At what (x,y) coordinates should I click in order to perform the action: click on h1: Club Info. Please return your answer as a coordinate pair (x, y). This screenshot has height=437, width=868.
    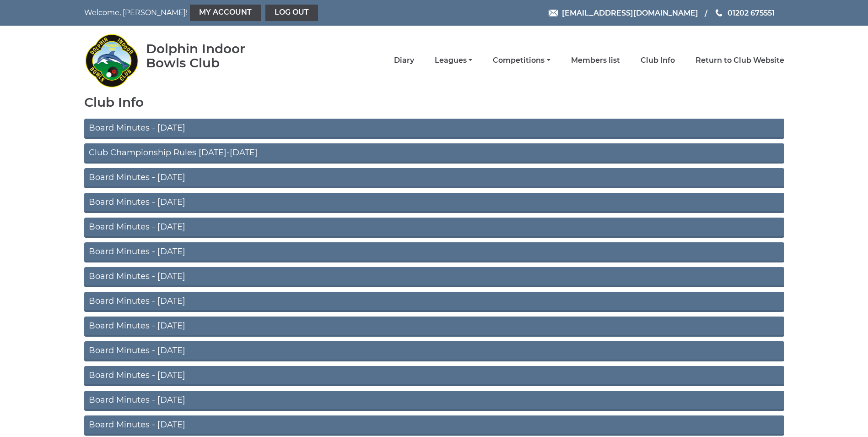
    Looking at the image, I should click on (434, 102).